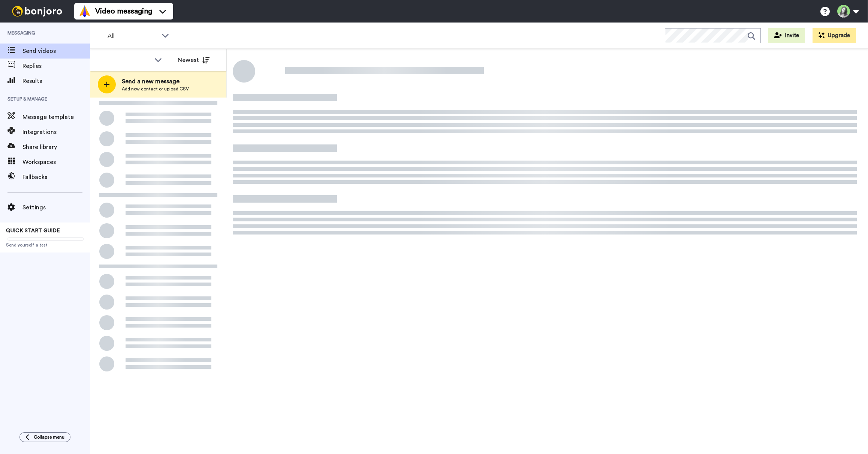 The height and width of the screenshot is (454, 868). What do you see at coordinates (56, 177) in the screenshot?
I see `span: Fallbacks` at bounding box center [56, 177].